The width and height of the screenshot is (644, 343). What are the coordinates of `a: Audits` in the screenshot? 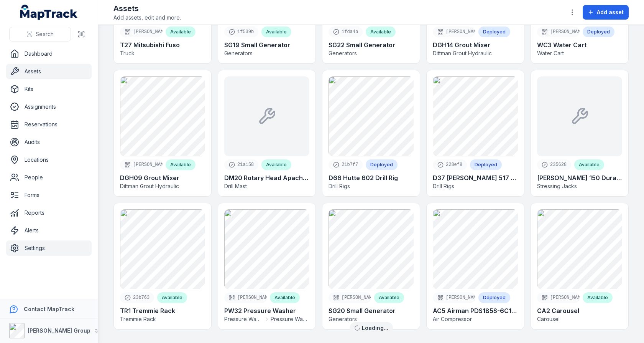 It's located at (49, 142).